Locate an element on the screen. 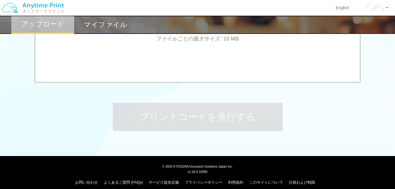  a: プライバシーポリシー is located at coordinates (204, 183).